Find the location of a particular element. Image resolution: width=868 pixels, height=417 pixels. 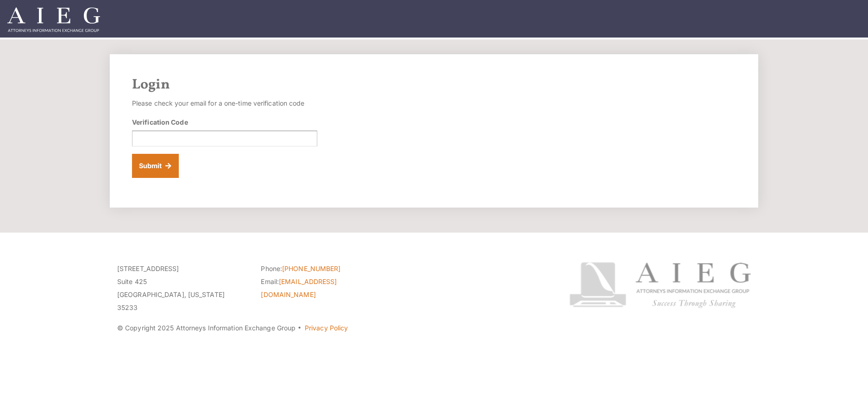

a: Privacy Policy is located at coordinates (327, 328).